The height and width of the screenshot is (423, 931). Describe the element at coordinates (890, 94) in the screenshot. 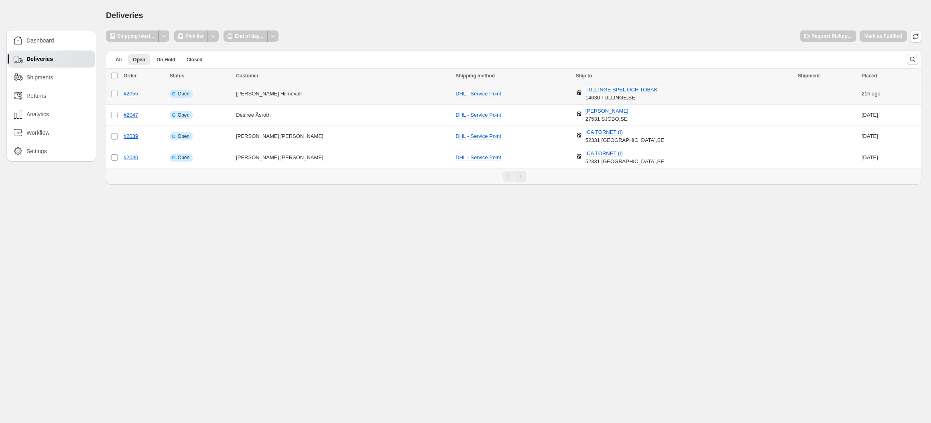

I see `td: ago` at that location.